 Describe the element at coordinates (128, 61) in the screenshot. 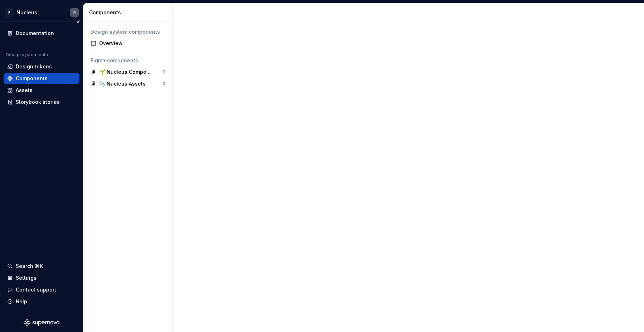

I see `div: Figma components` at that location.